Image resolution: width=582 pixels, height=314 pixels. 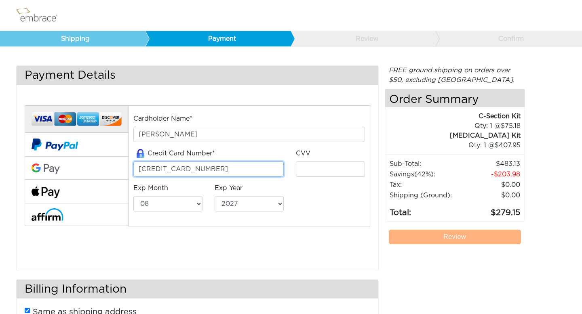 I want to click on label: CVV, so click(x=303, y=153).